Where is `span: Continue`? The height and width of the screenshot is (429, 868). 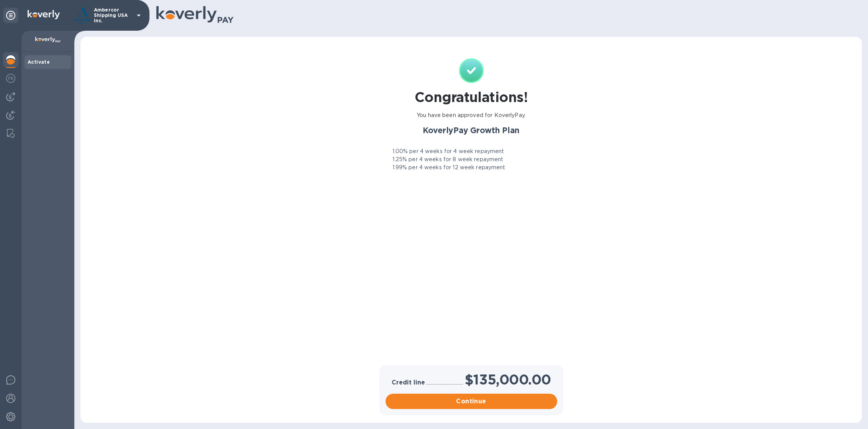
span: Continue is located at coordinates (471, 401).